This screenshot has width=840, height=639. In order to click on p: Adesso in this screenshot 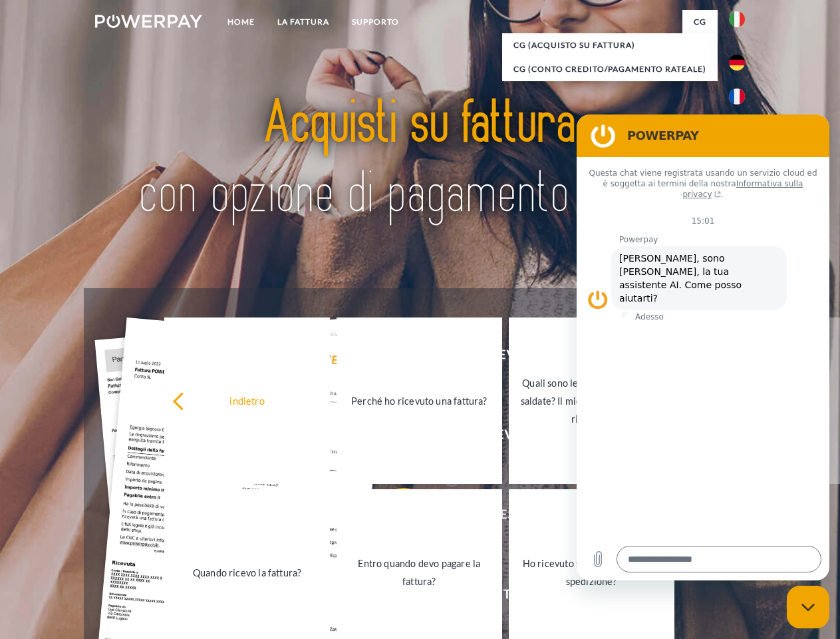, I will do `click(73, 202)`.